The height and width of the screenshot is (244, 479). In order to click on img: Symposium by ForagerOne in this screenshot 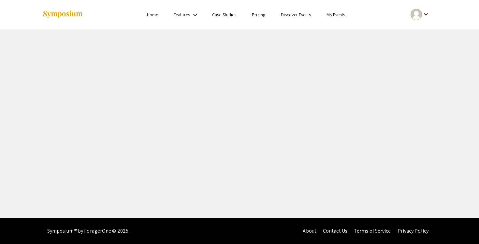, I will do `click(63, 14)`.